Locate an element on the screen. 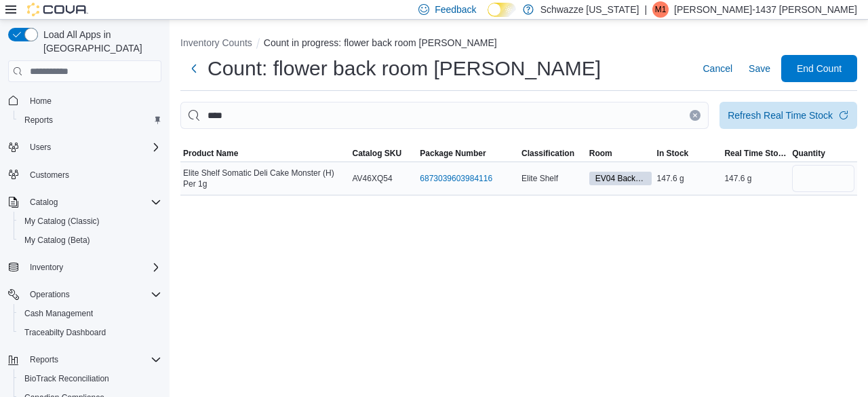  a: BioTrack Reconciliation is located at coordinates (67, 379).